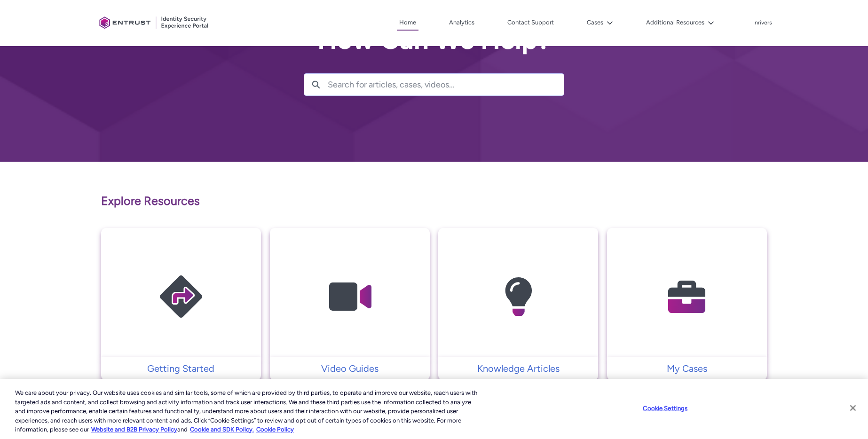 The height and width of the screenshot is (439, 868). Describe the element at coordinates (687, 369) in the screenshot. I see `a: My Cases` at that location.